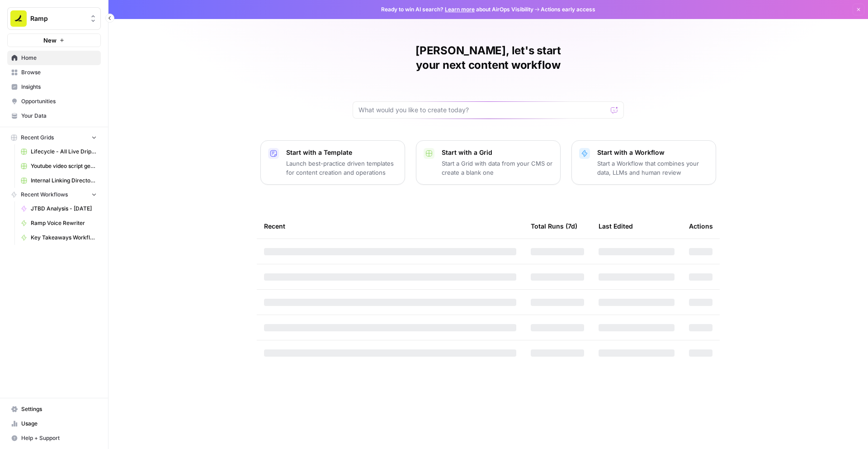  Describe the element at coordinates (19, 19) in the screenshot. I see `img: Ramp Logo` at that location.